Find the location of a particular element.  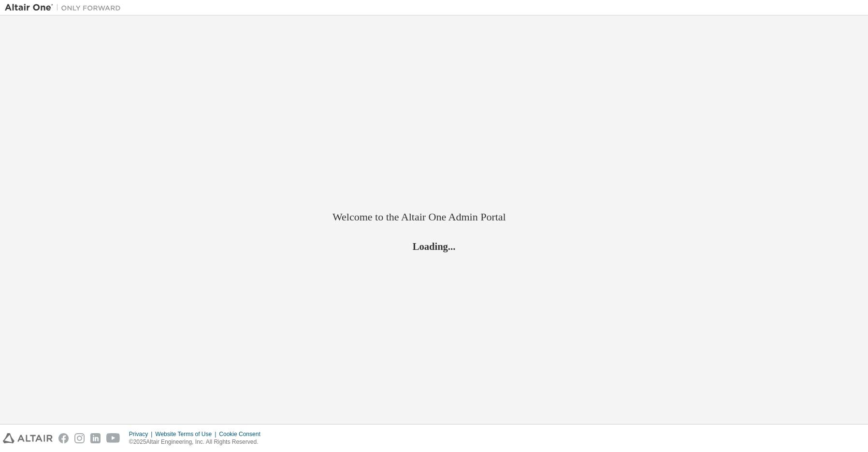

h2: Loading... is located at coordinates (434, 246).